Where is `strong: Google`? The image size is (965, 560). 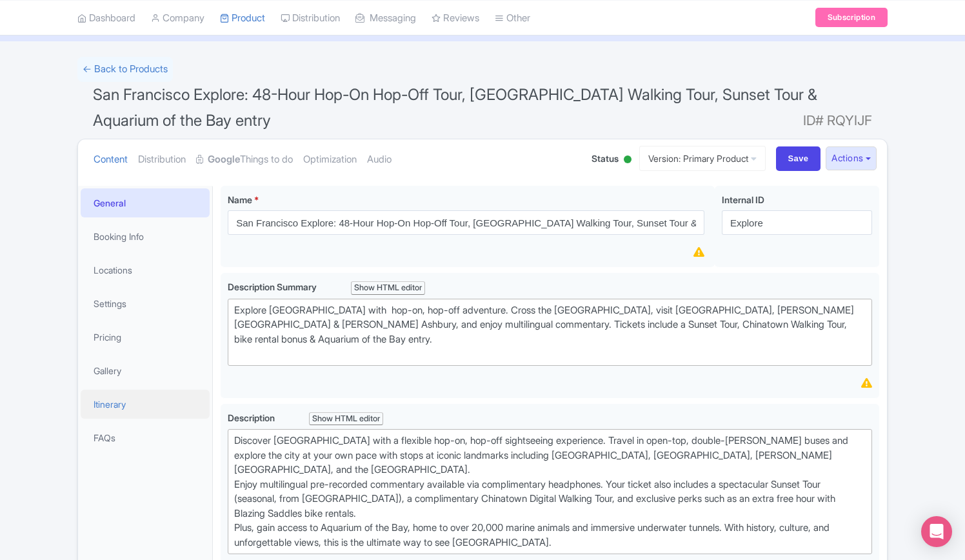 strong: Google is located at coordinates (224, 159).